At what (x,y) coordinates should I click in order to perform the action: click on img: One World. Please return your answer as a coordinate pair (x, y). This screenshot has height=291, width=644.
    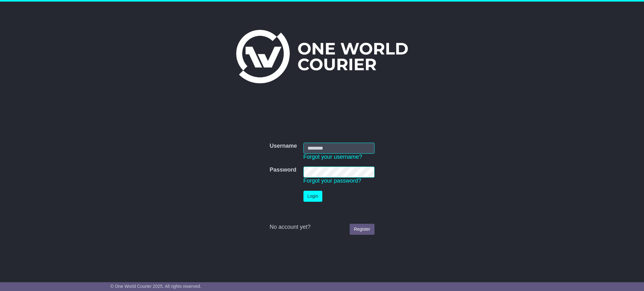
    Looking at the image, I should click on (322, 57).